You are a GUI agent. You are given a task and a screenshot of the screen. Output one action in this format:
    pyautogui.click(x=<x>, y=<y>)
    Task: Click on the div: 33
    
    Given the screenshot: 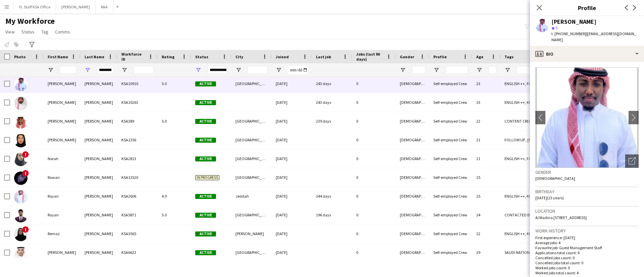 What is the action you would take?
    pyautogui.click(x=487, y=102)
    